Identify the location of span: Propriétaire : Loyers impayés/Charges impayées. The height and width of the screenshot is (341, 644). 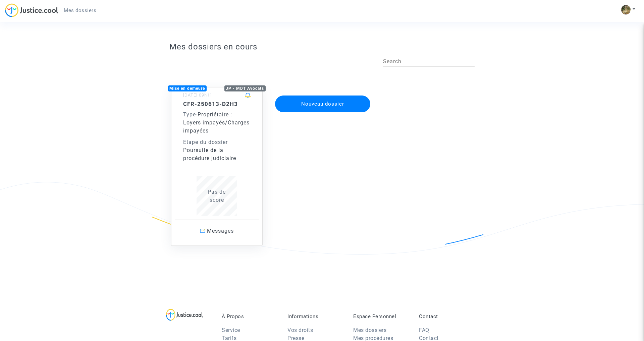
(216, 123).